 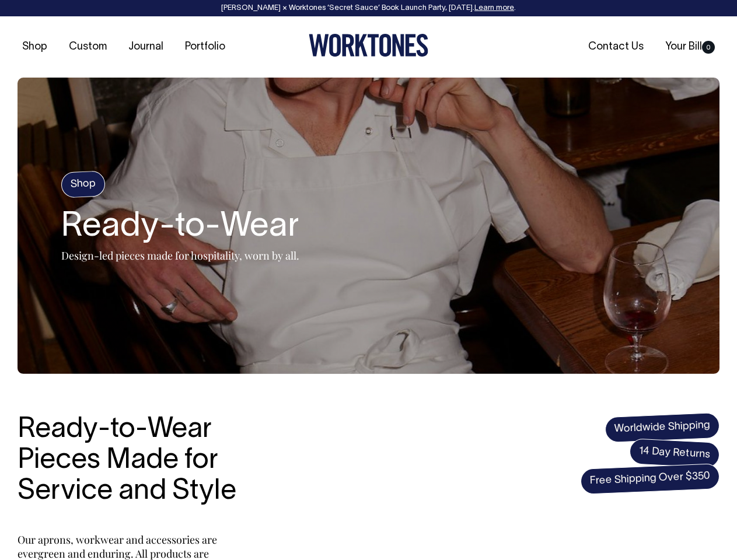 I want to click on a: Your Bill0, so click(x=690, y=47).